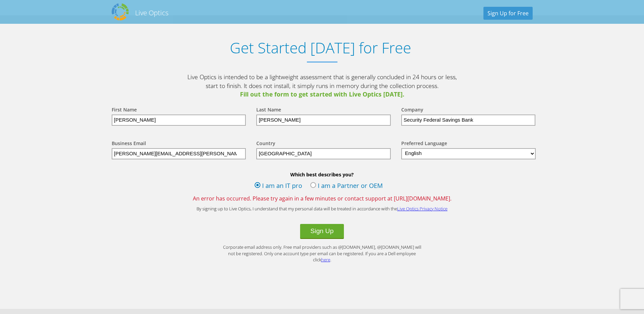  What do you see at coordinates (346, 186) in the screenshot?
I see `label: I am a Partner or OEM` at bounding box center [346, 186].